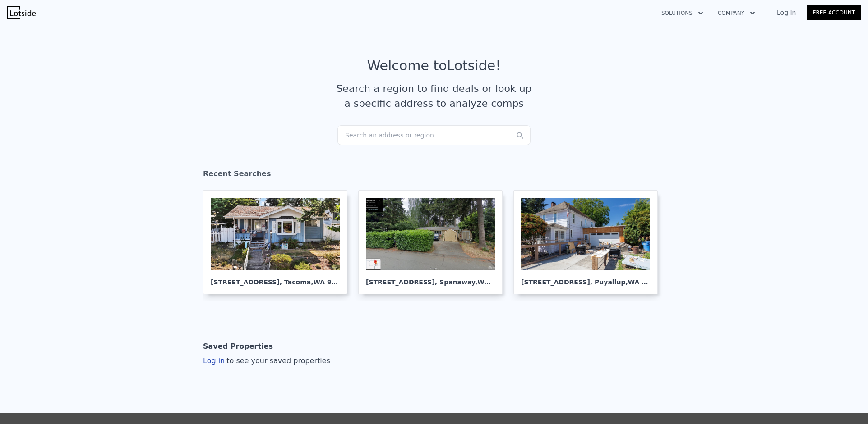 The image size is (868, 424). What do you see at coordinates (434, 135) in the screenshot?
I see `div: Search an address or region...` at bounding box center [434, 135].